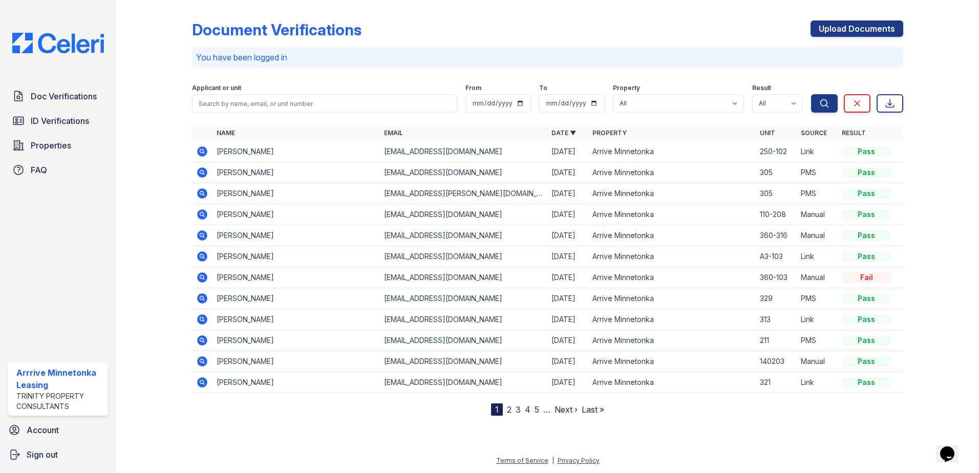 This screenshot has width=979, height=473. I want to click on span: Account, so click(43, 430).